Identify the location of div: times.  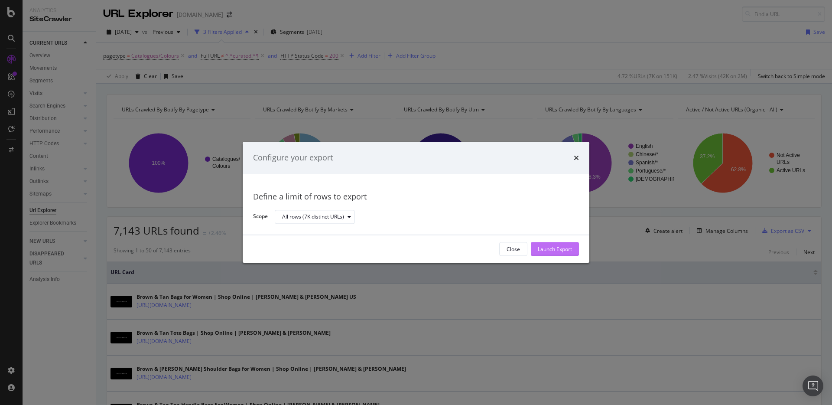
(576, 158).